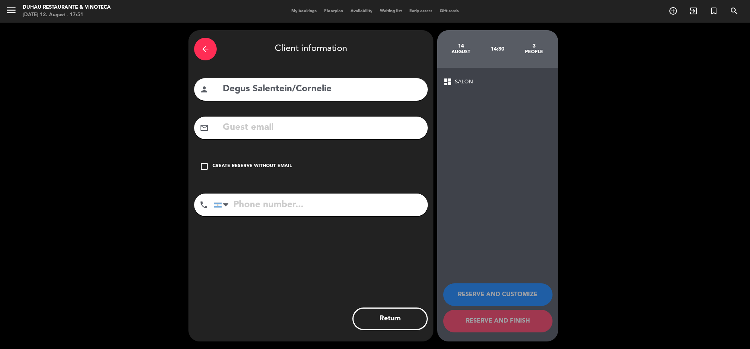 Image resolution: width=750 pixels, height=349 pixels. I want to click on i: phone, so click(204, 205).